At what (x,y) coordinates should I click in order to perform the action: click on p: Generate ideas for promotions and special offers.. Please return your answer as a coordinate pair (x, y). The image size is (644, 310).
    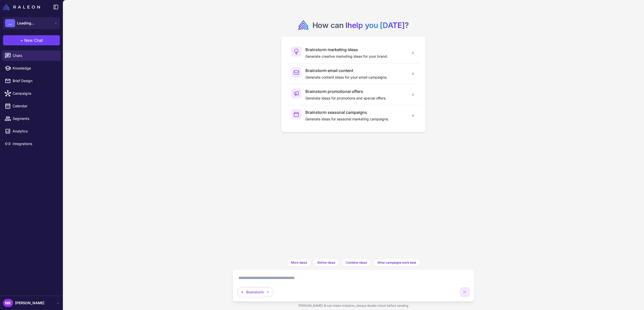
    Looking at the image, I should click on (356, 98).